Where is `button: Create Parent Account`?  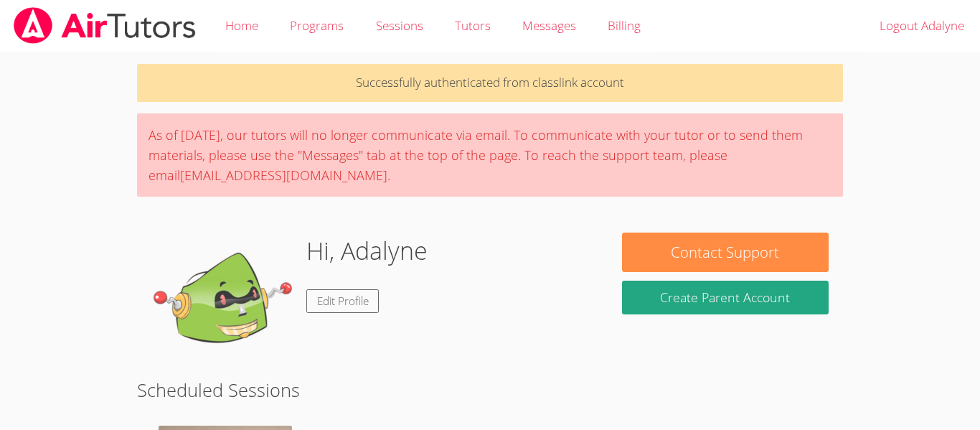 button: Create Parent Account is located at coordinates (725, 297).